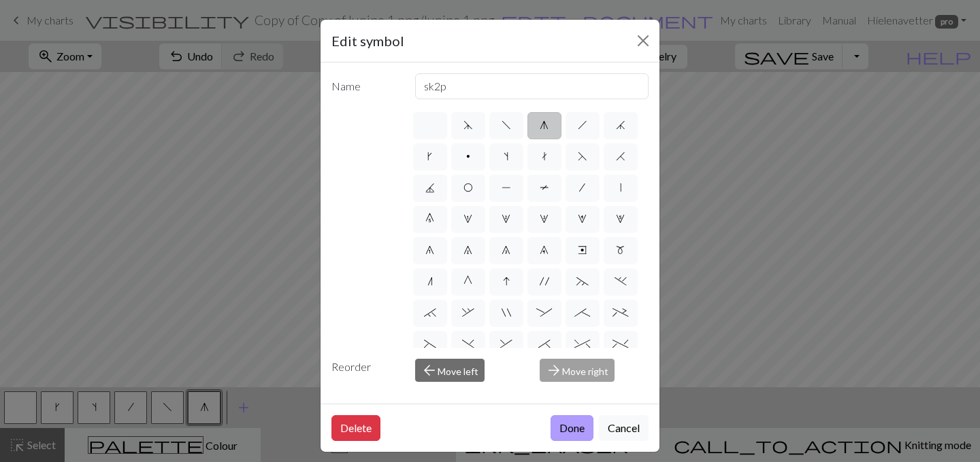 Image resolution: width=980 pixels, height=462 pixels. I want to click on button: Done, so click(571, 428).